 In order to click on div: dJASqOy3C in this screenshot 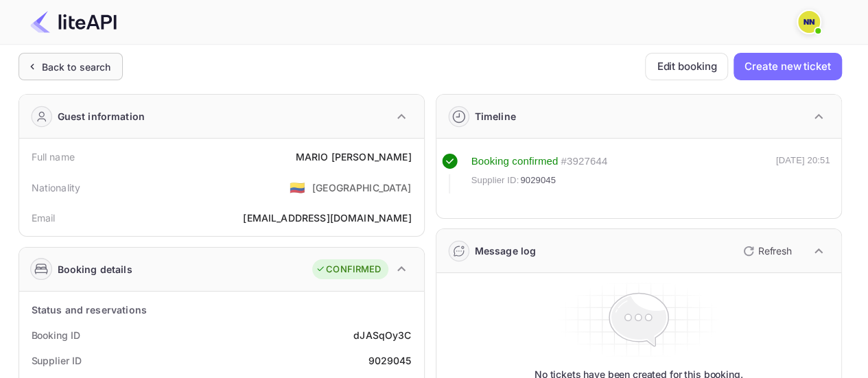, I will do `click(382, 335)`.